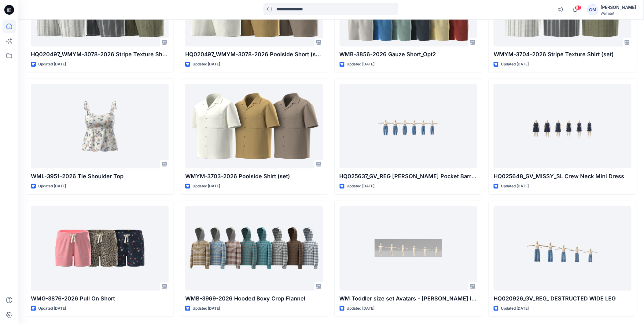  I want to click on p: HQ025648_GV_MISSY_SL Crew Neck Mini Dress, so click(562, 176).